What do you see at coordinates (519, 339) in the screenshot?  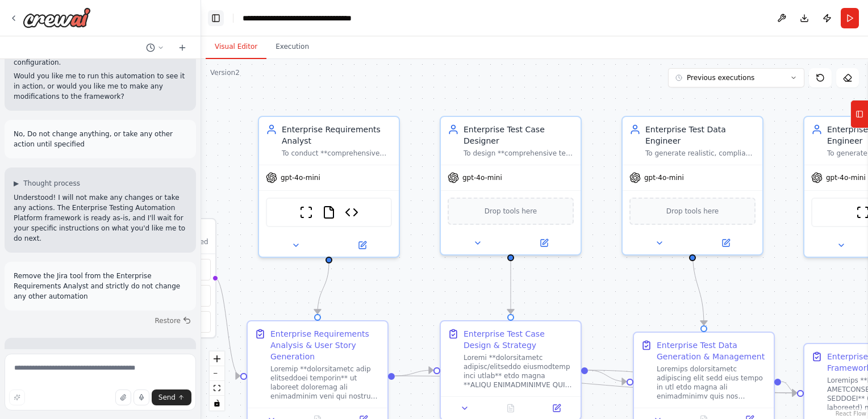 I see `div: Enterprise Test Case Design & Strategy` at bounding box center [519, 339].